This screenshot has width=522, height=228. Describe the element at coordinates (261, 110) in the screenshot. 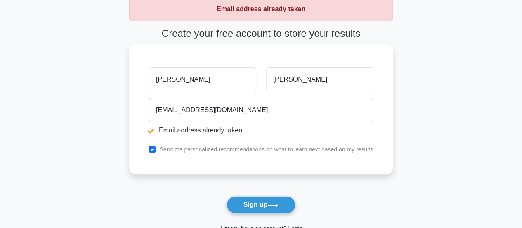

I see `input: Email` at that location.